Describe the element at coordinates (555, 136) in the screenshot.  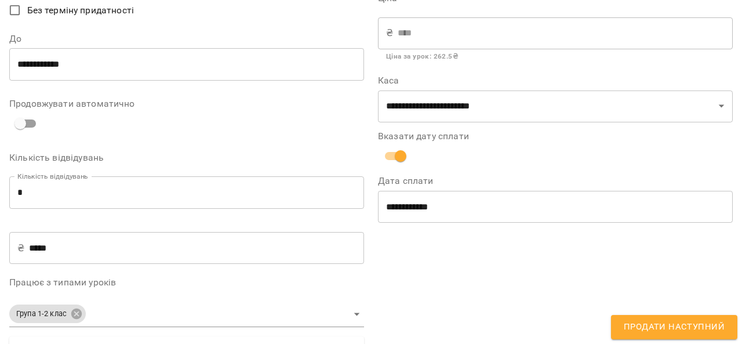
I see `label: Вказати дату сплати` at that location.